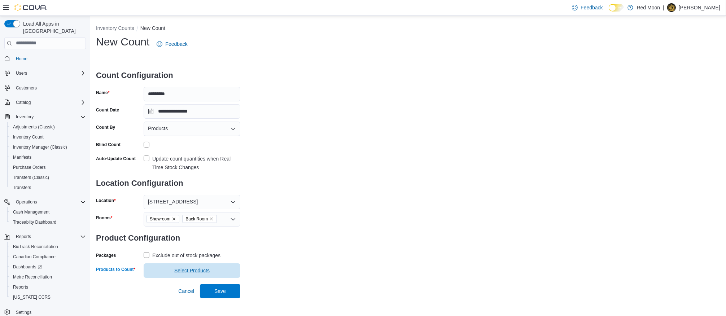  Describe the element at coordinates (116, 159) in the screenshot. I see `label: Auto-Update Count` at that location.